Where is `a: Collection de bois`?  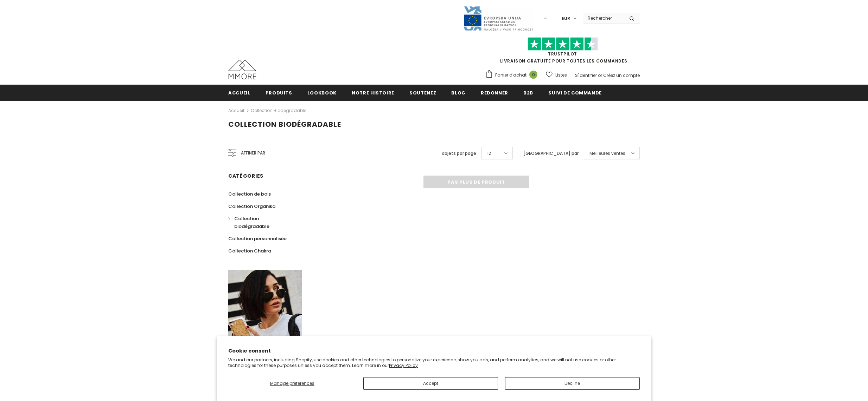
a: Collection de bois is located at coordinates (249, 194).